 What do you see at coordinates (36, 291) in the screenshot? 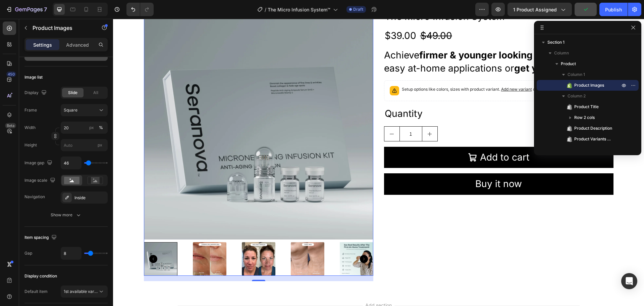
I see `div: Default item` at bounding box center [36, 291].